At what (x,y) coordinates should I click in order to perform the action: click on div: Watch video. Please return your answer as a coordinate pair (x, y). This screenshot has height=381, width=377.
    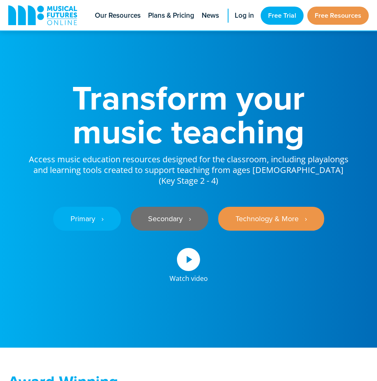
    Looking at the image, I should click on (188, 276).